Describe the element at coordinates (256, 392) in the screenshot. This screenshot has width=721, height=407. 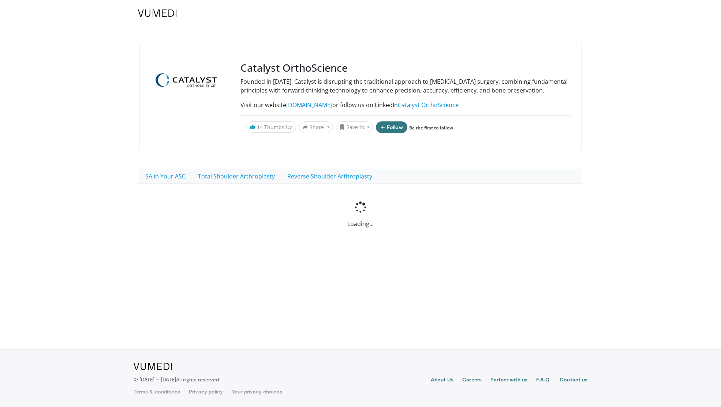
I see `a: Your privacy choices` at that location.